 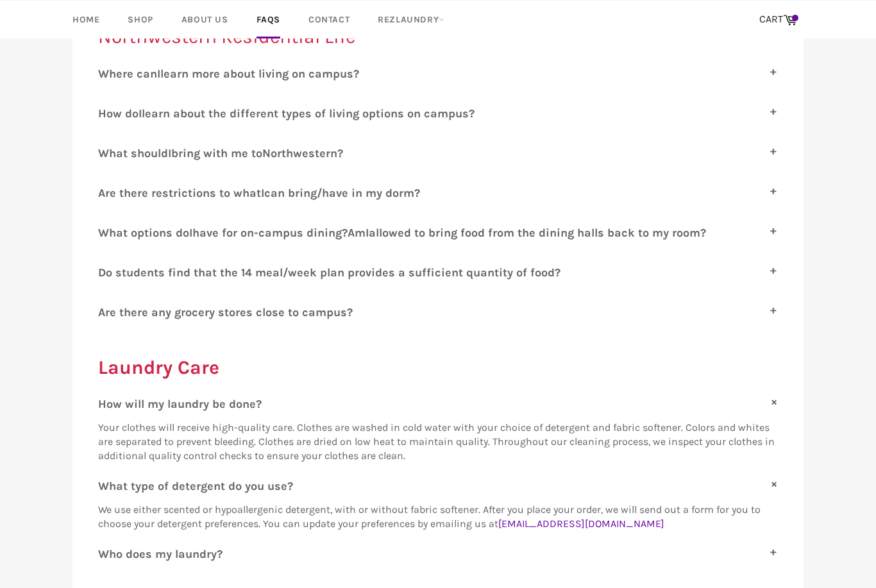 I want to click on span: learn more about living on campus?, so click(x=260, y=74).